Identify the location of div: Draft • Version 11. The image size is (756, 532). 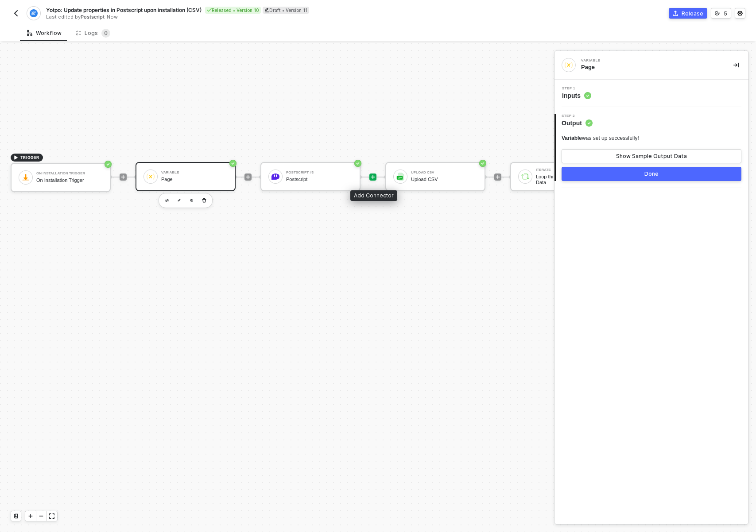
(286, 10).